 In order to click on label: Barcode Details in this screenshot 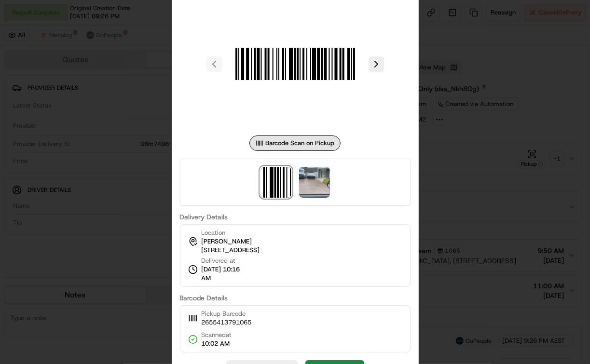, I will do `click(295, 298)`.